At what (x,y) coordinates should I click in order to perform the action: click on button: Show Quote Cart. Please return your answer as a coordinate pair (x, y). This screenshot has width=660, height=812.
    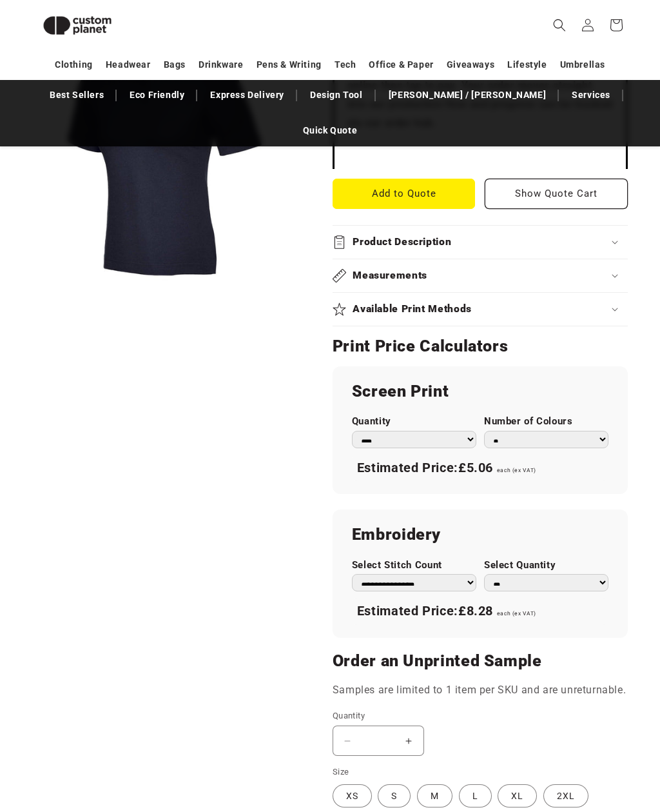
    Looking at the image, I should click on (557, 194).